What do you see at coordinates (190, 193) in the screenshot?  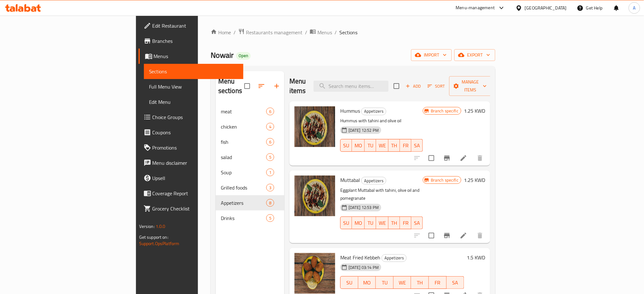 I see `a: Coverage Report` at bounding box center [190, 193].